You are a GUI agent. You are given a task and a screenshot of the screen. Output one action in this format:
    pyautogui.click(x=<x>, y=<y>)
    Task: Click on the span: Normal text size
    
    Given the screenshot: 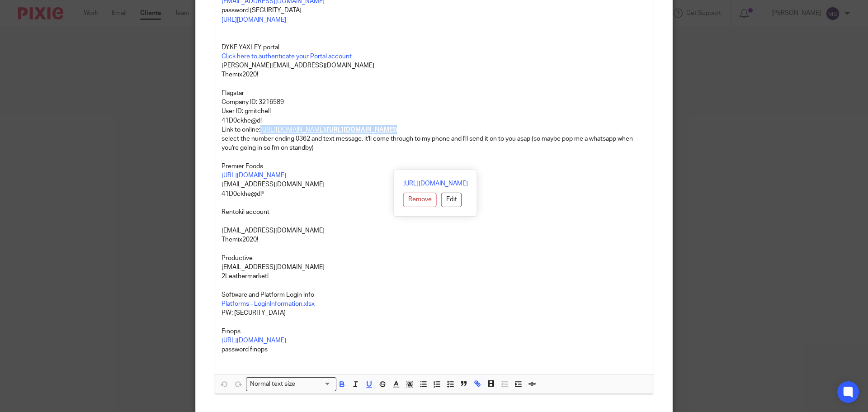 What is the action you would take?
    pyautogui.click(x=272, y=384)
    